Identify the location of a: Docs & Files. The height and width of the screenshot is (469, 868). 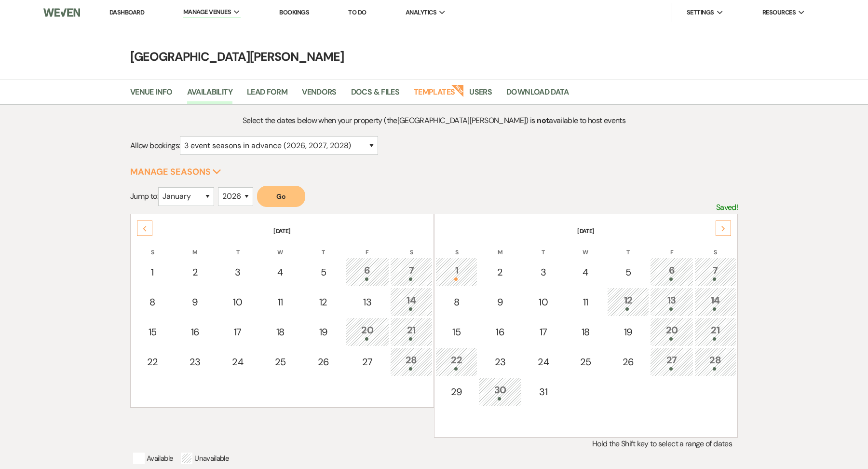
(375, 95).